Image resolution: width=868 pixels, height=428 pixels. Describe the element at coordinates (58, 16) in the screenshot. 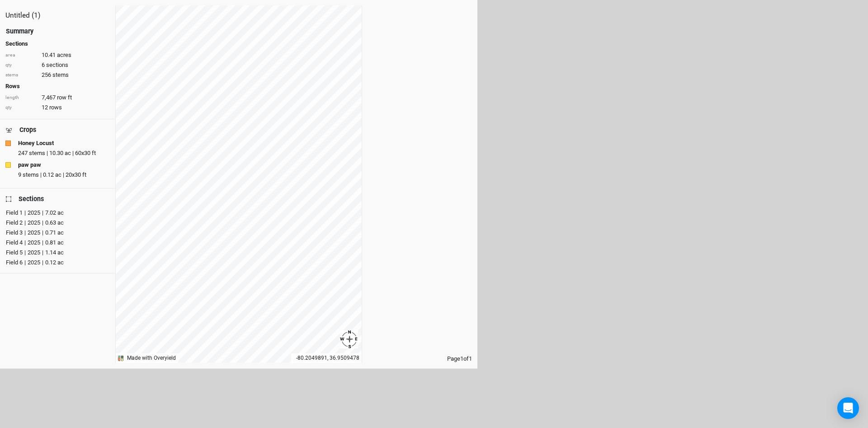

I see `div: Untitled (1)` at that location.